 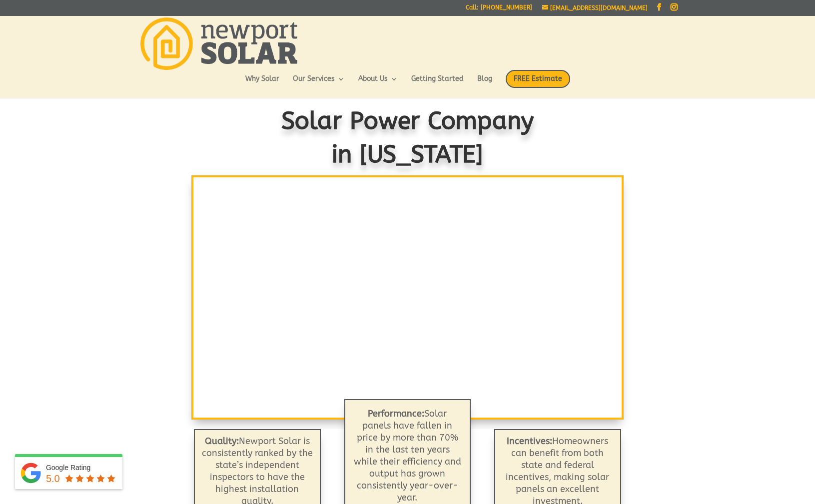 I want to click on a: About Us, so click(x=378, y=84).